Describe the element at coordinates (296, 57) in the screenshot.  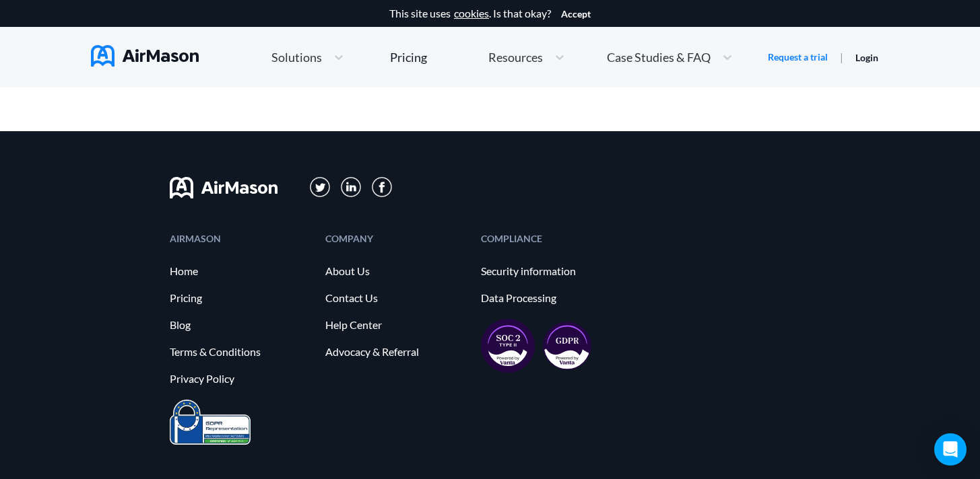
I see `span: Solutions` at that location.